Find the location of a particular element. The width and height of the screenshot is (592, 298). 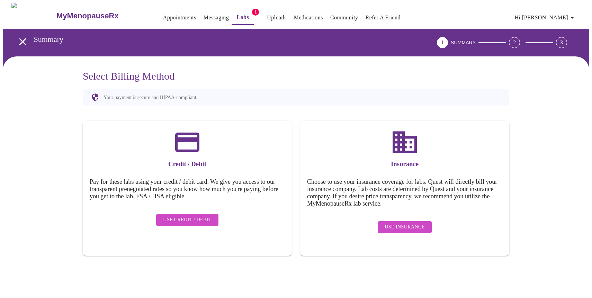

a: Labs is located at coordinates (243, 17).